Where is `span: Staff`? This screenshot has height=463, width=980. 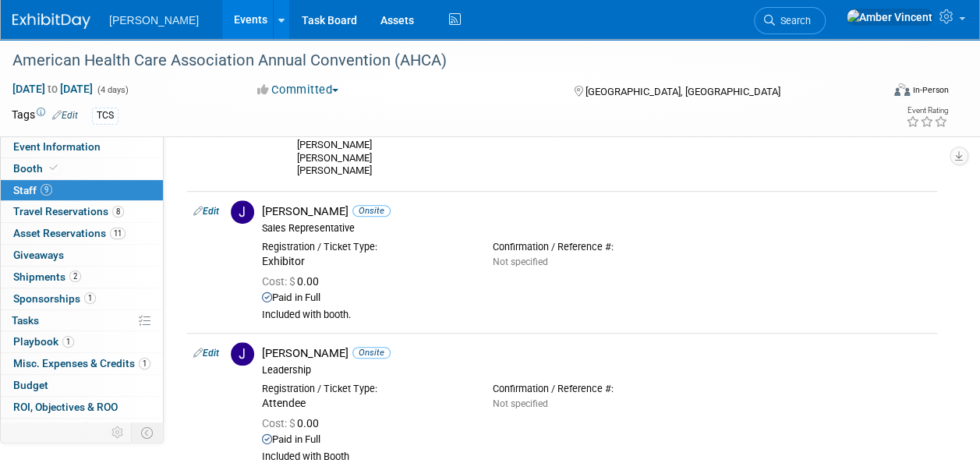 span: Staff is located at coordinates (33, 190).